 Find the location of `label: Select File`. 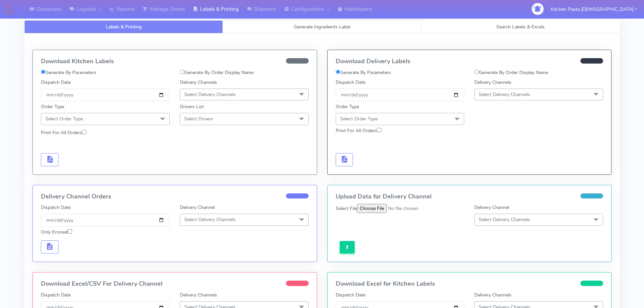

label: Select File is located at coordinates (346, 208).